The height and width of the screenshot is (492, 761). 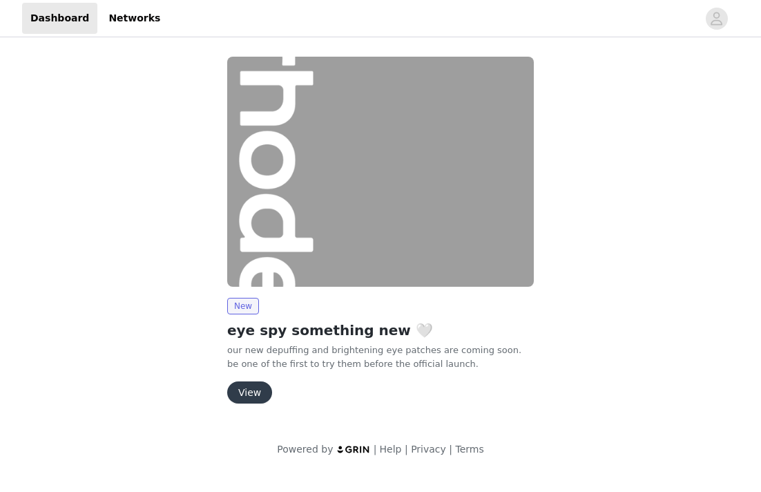 What do you see at coordinates (428, 449) in the screenshot?
I see `a: Privacy` at bounding box center [428, 449].